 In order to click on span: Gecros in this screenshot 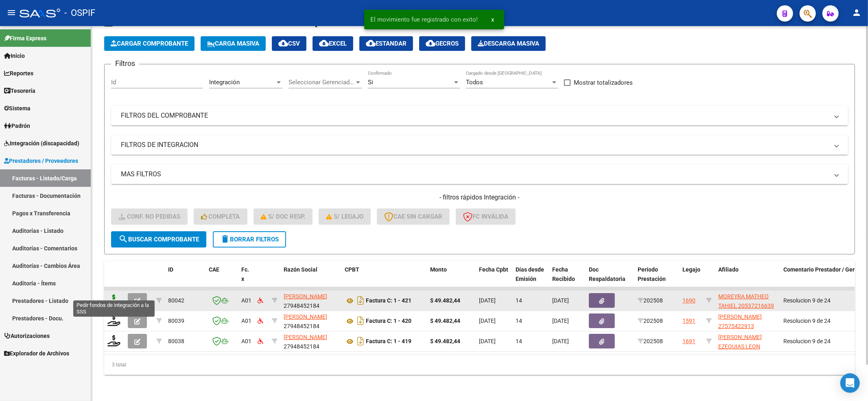, I will do `click(442, 44)`.